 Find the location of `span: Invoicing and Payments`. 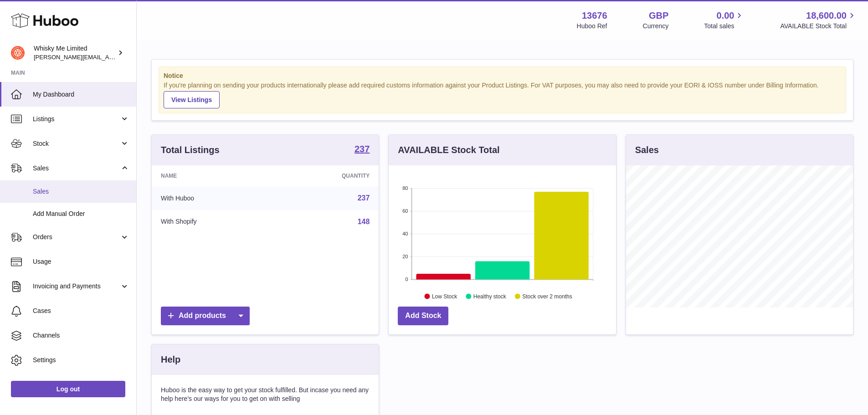

span: Invoicing and Payments is located at coordinates (76, 286).